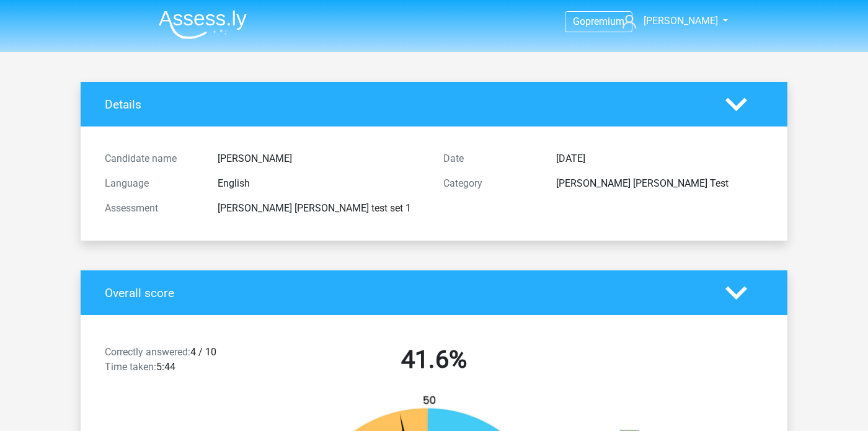 The image size is (868, 431). What do you see at coordinates (490, 184) in the screenshot?
I see `div: Category` at bounding box center [490, 184].